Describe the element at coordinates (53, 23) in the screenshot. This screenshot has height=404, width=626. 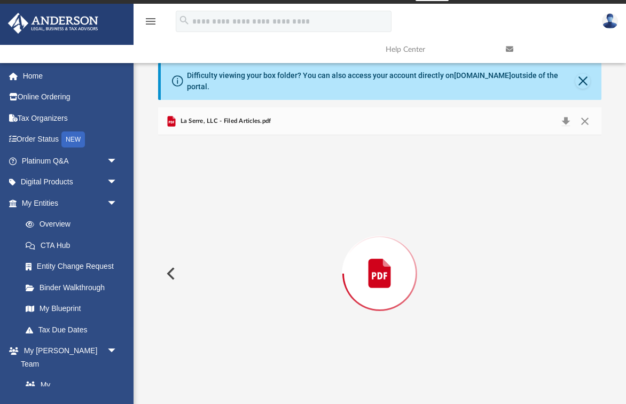
I see `img: Anderson Advisors Platinum Portal` at that location.